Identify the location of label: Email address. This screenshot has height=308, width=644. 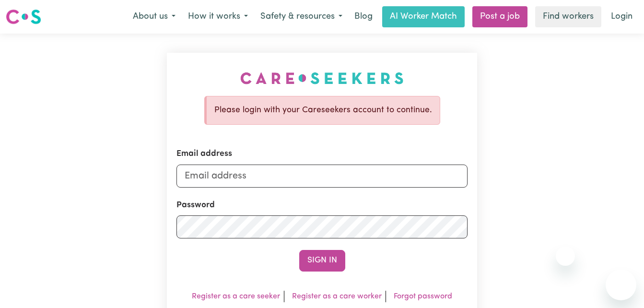
(204, 154).